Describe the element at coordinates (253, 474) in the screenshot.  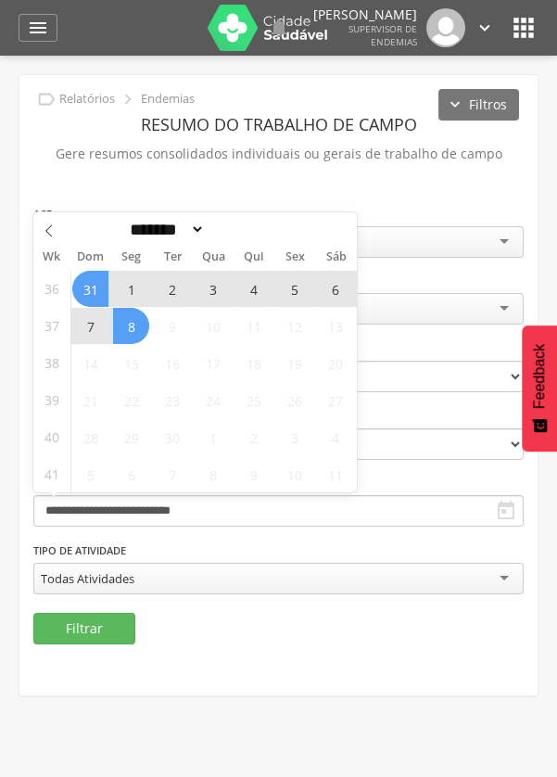
I see `span: Outubro 9, 2025` at that location.